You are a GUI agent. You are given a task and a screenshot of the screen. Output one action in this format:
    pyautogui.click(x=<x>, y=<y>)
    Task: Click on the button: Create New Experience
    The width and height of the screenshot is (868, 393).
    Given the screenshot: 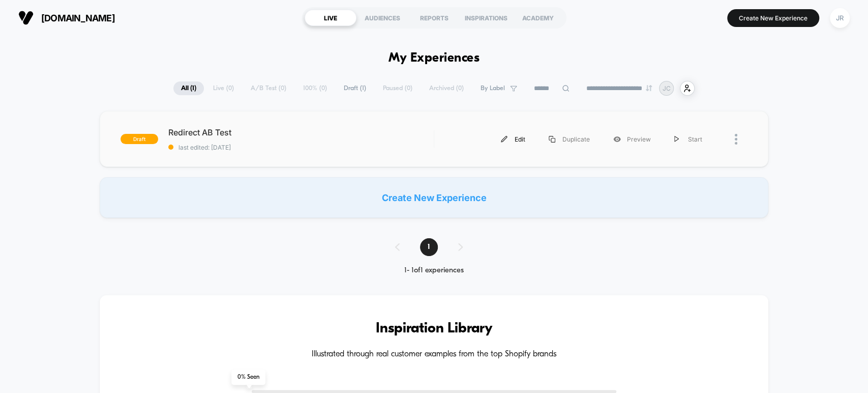 What is the action you would take?
    pyautogui.click(x=773, y=18)
    